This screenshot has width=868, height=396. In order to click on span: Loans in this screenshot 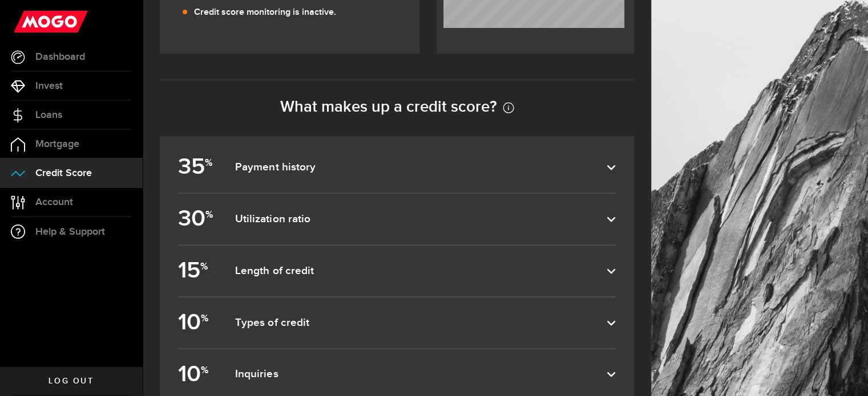, I will do `click(49, 115)`.